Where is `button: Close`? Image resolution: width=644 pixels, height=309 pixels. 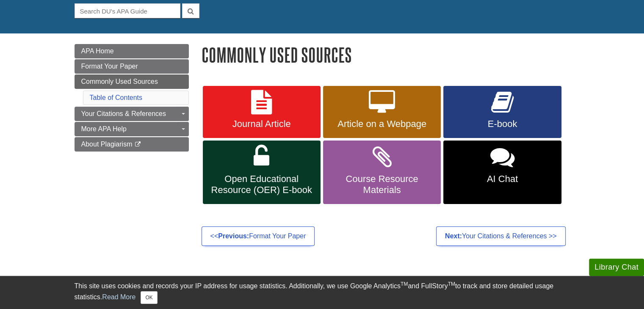
button: Close is located at coordinates (149, 298).